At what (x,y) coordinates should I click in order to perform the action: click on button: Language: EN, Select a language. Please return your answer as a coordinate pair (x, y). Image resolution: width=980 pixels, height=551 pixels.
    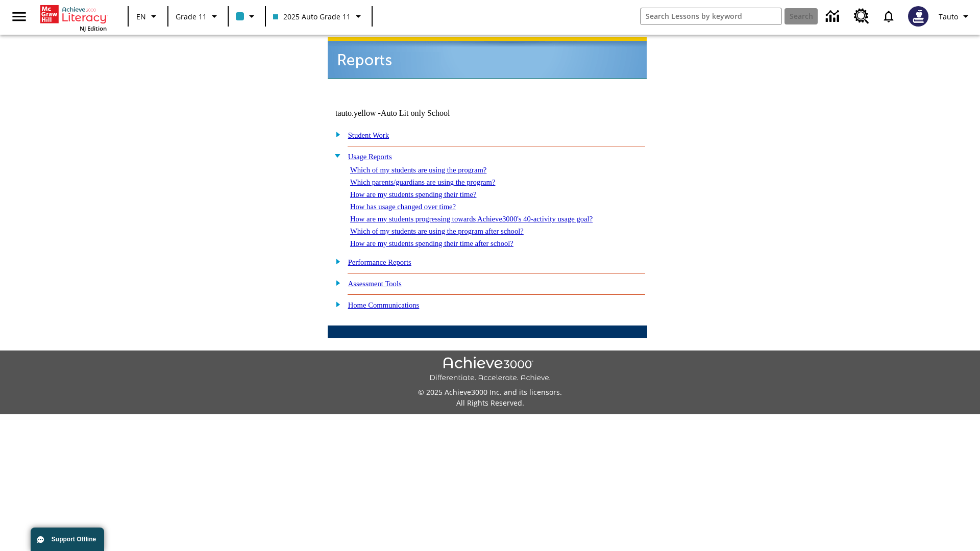
    Looking at the image, I should click on (148, 17).